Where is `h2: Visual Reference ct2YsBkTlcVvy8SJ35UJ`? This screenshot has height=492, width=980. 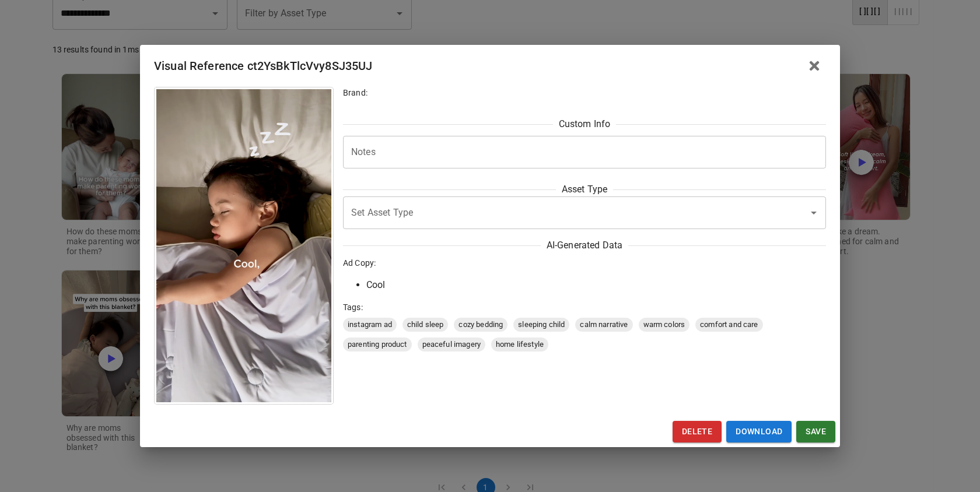 h2: Visual Reference ct2YsBkTlcVvy8SJ35UJ is located at coordinates (490, 66).